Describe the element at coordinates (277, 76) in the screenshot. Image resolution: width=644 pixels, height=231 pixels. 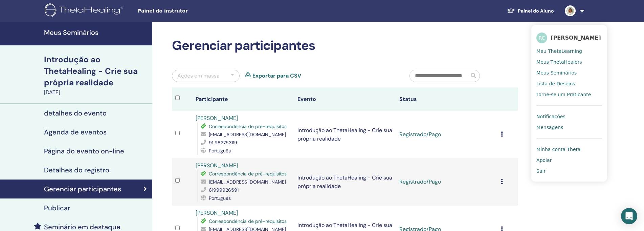
I see `font: Exportar para CSV` at that location.